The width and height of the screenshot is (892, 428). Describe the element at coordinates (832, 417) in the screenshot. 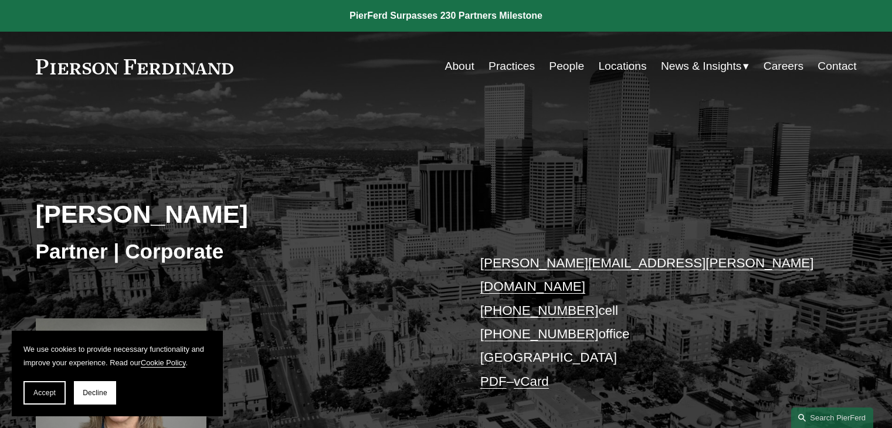

I see `a: Search this site` at that location.